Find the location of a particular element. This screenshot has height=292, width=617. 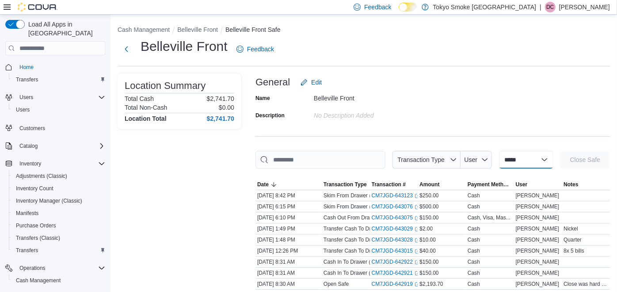

button: Purchase Orders is located at coordinates (59, 225).